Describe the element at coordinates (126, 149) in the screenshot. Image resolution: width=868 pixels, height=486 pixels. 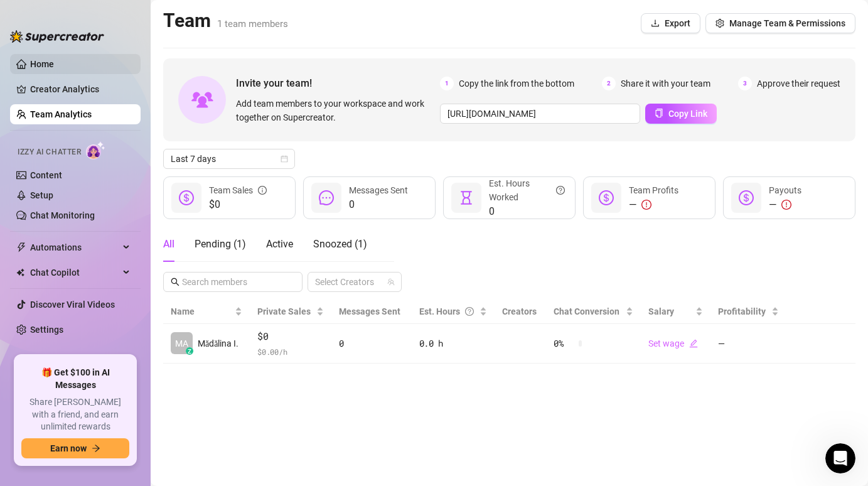
I see `div: Good news! We’ve just launched our 🚀` at that location.